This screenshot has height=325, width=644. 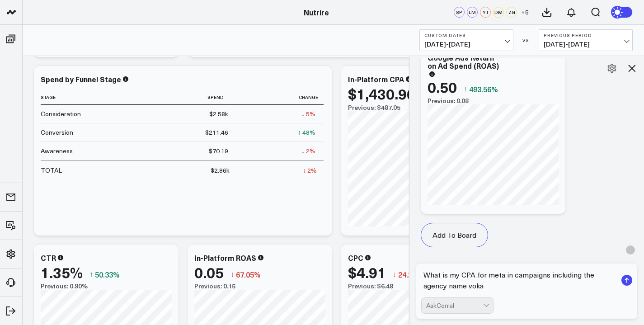 I want to click on div: Conversion, so click(x=57, y=132).